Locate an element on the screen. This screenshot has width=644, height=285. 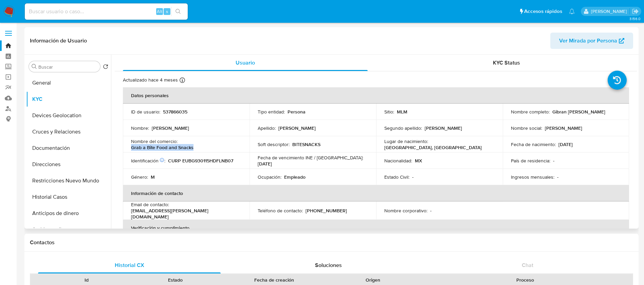
p: Email de contacto : is located at coordinates (150, 204).